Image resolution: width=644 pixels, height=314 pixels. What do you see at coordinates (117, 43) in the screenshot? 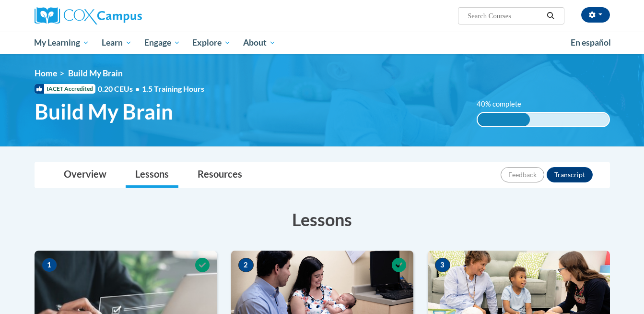
I see `span: Learn` at bounding box center [117, 43].